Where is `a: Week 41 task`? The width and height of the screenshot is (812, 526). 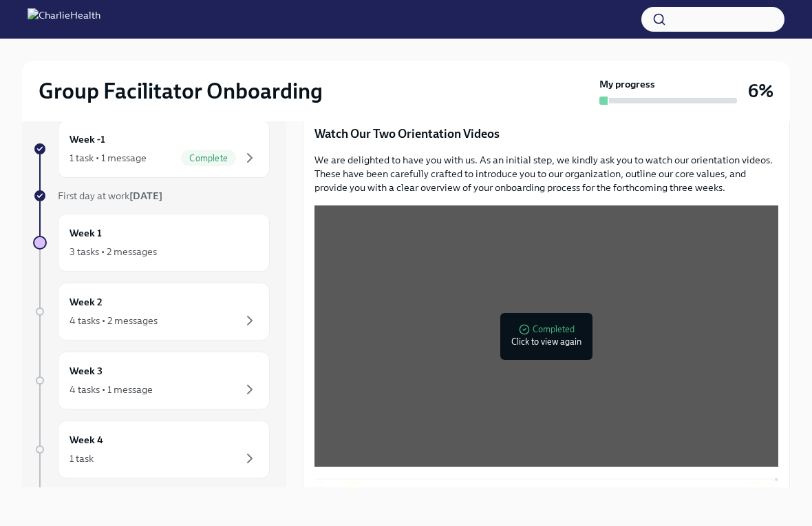 a: Week 41 task is located at coordinates (152, 449).